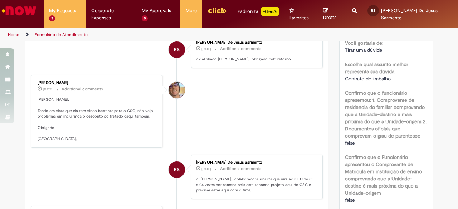 The height and width of the screenshot is (209, 458). I want to click on img: ServiceNow, so click(19, 11).